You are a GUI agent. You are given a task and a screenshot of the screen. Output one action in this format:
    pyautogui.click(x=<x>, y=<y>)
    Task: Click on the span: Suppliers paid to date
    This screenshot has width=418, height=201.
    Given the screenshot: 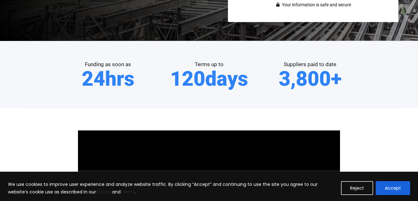 What is the action you would take?
    pyautogui.click(x=310, y=64)
    